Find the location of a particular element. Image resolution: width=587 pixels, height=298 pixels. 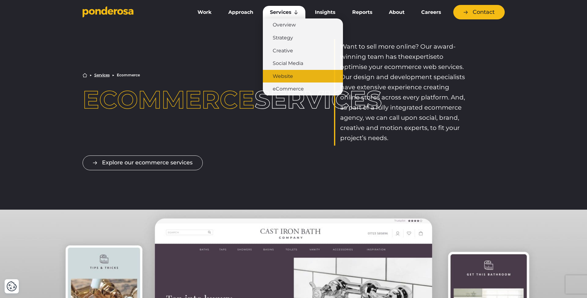

a: Explore our ecommerce services is located at coordinates (143, 163).